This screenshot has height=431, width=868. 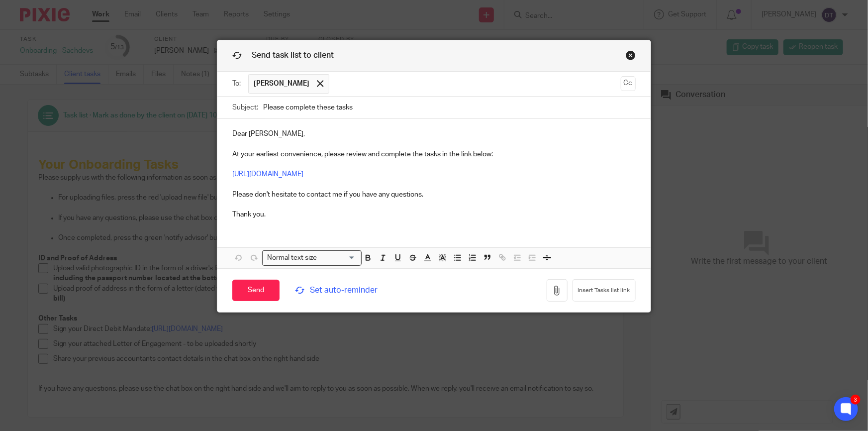 What do you see at coordinates (292, 258) in the screenshot?
I see `span: Normal text size` at bounding box center [292, 258].